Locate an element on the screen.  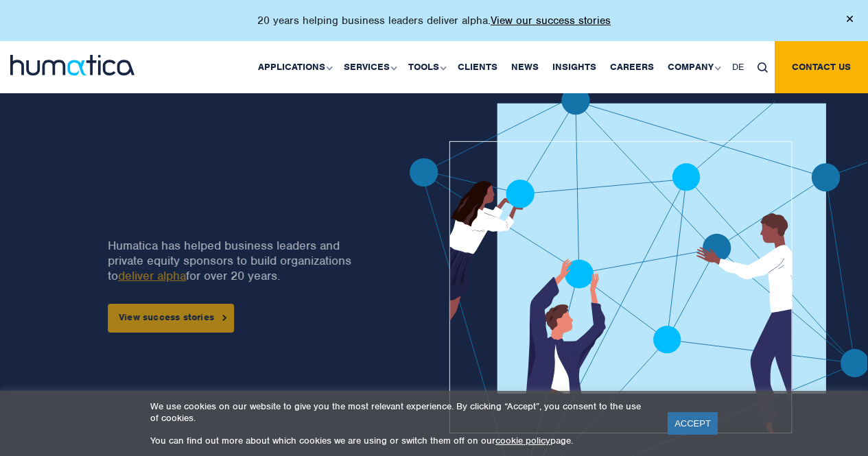
a: Company is located at coordinates (693, 67).